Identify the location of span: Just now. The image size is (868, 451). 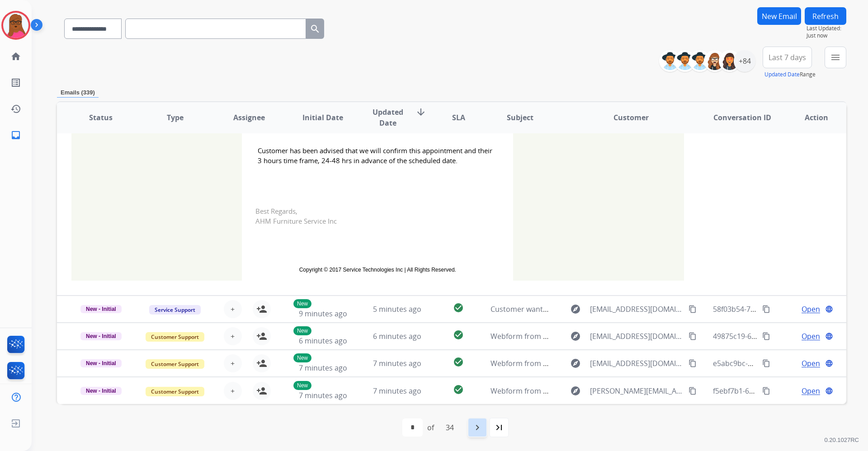
(827, 36).